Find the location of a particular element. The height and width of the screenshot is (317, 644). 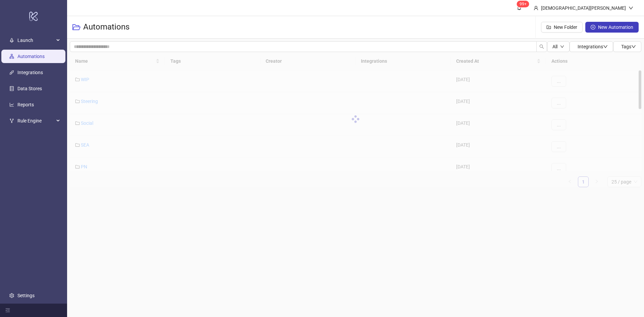

span: Rule Engine is located at coordinates (36, 121).